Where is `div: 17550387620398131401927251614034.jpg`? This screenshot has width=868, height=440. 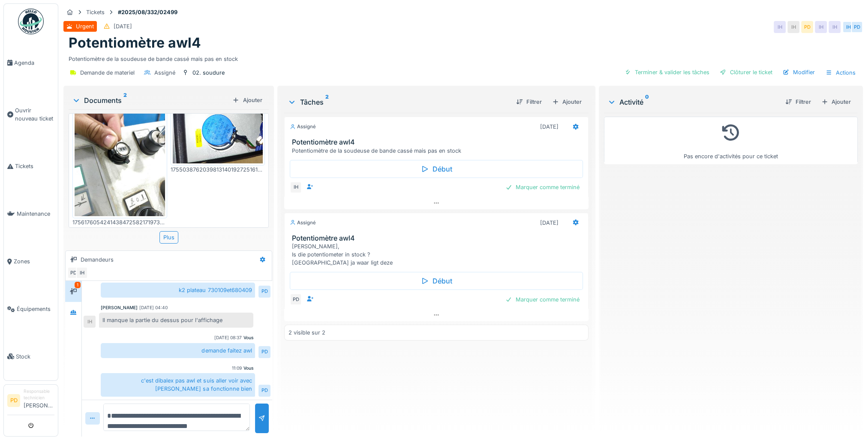 div: 17550387620398131401927251614034.jpg is located at coordinates (218, 169).